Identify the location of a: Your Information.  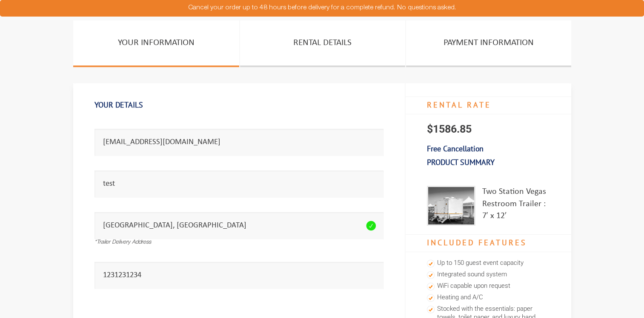
(156, 44).